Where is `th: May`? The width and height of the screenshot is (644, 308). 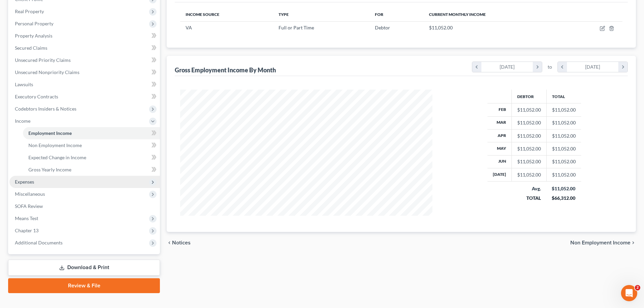
th: May is located at coordinates (499, 149).